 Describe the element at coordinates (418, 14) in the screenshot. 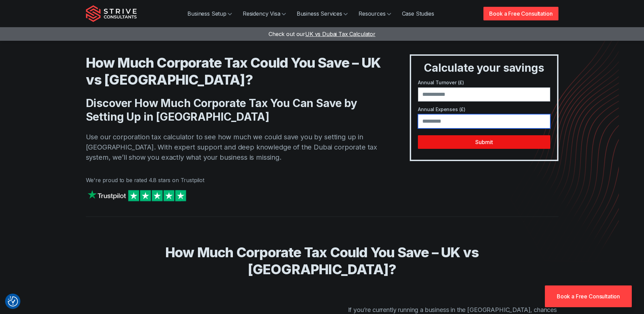

I see `a: Case Studies` at that location.